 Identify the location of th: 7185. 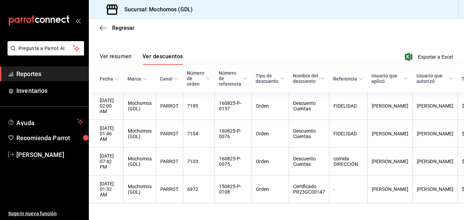
(199, 106).